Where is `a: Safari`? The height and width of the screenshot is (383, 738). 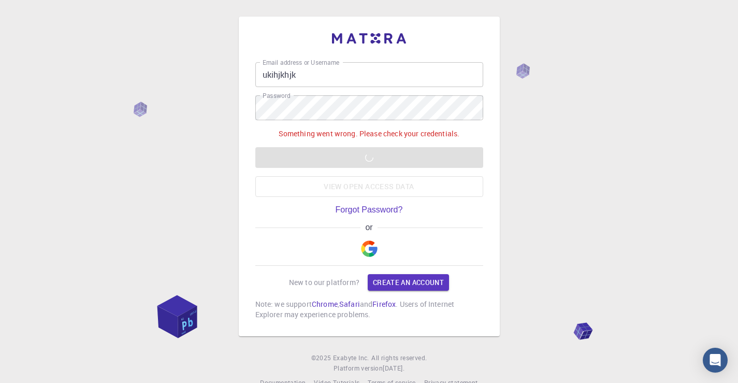
a: Safari is located at coordinates (349, 303).